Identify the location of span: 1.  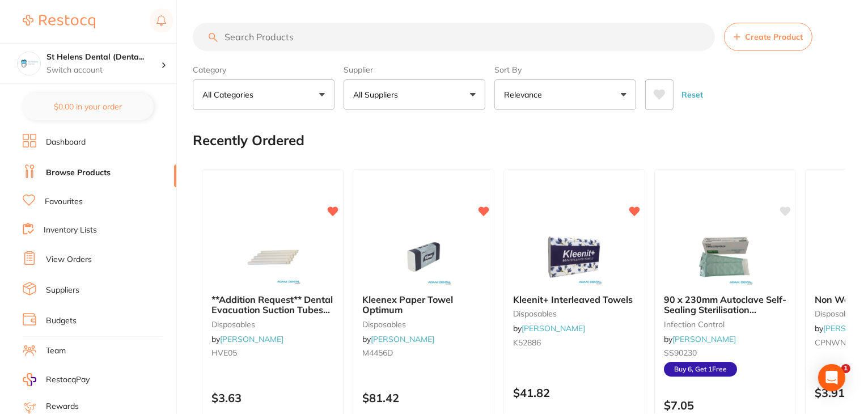
(846, 369).